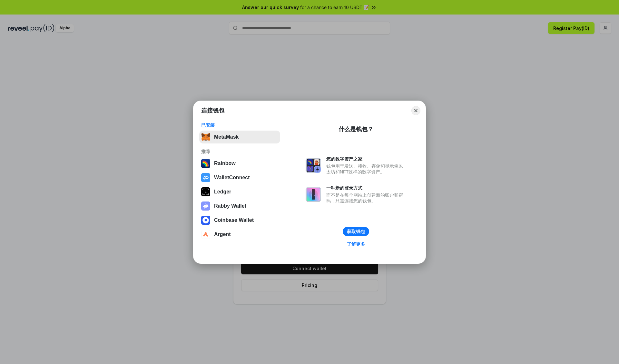 The image size is (619, 364). What do you see at coordinates (356, 129) in the screenshot?
I see `div: 什么是钱包？` at bounding box center [356, 129].